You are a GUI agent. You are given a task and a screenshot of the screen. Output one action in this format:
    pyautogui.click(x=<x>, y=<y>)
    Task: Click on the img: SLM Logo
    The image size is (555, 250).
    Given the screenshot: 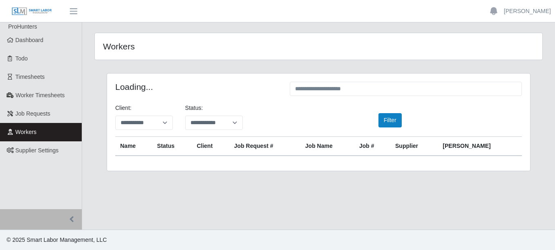 What is the action you would take?
    pyautogui.click(x=32, y=11)
    